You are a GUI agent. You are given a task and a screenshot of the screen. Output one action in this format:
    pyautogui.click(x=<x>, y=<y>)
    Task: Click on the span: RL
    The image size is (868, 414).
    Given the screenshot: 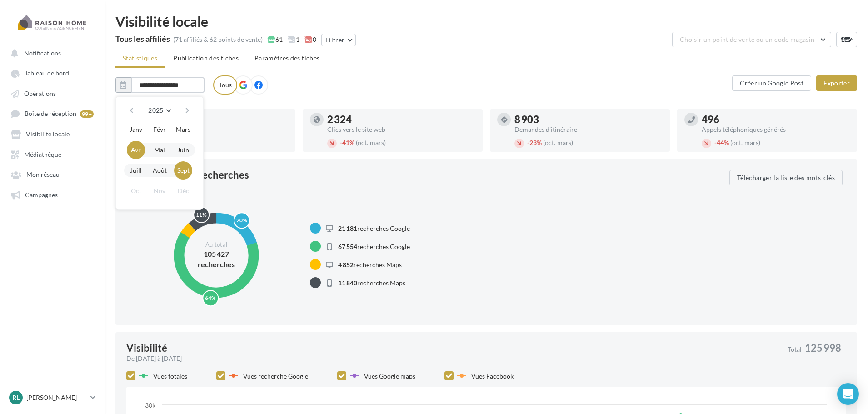 What is the action you would take?
    pyautogui.click(x=16, y=398)
    